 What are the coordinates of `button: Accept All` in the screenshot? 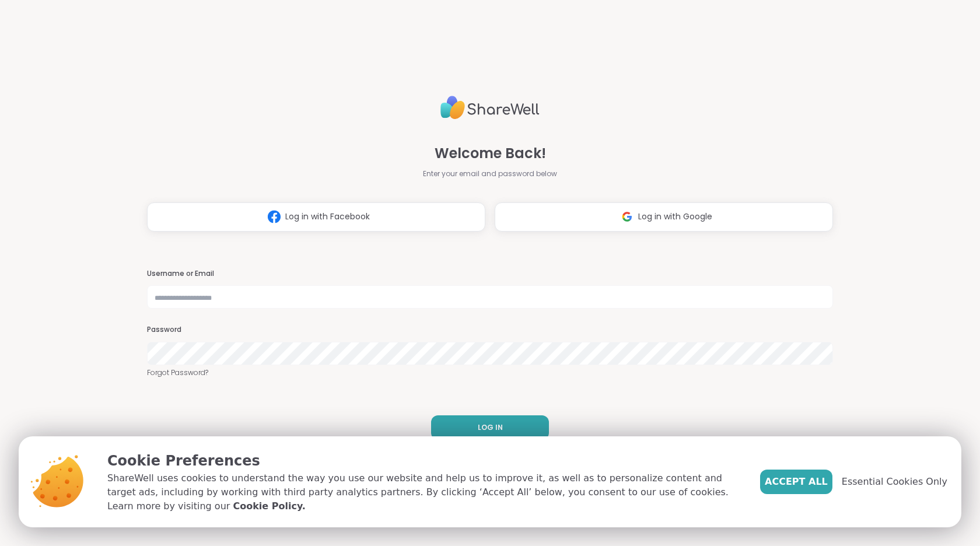 It's located at (797, 482).